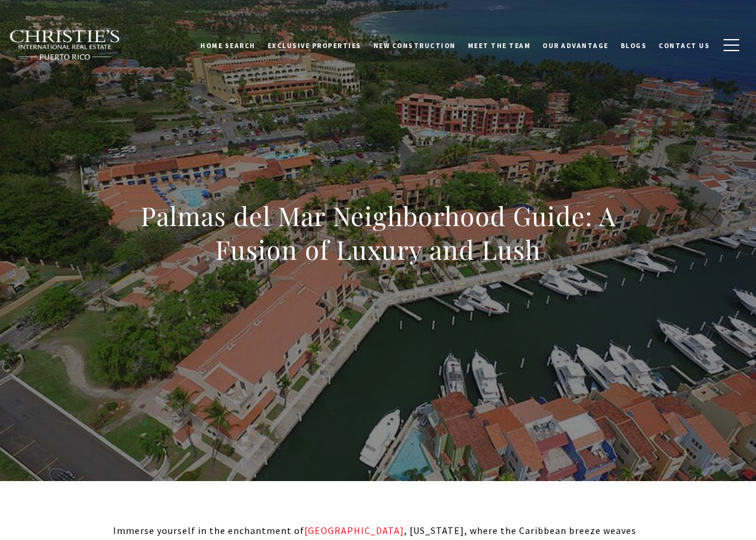 This screenshot has height=540, width=756. What do you see at coordinates (414, 45) in the screenshot?
I see `a: New Construction` at bounding box center [414, 45].